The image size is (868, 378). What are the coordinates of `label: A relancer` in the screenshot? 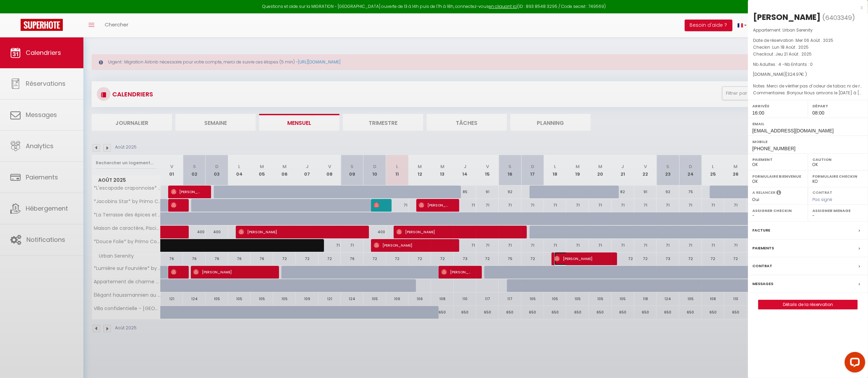 It's located at (764, 193).